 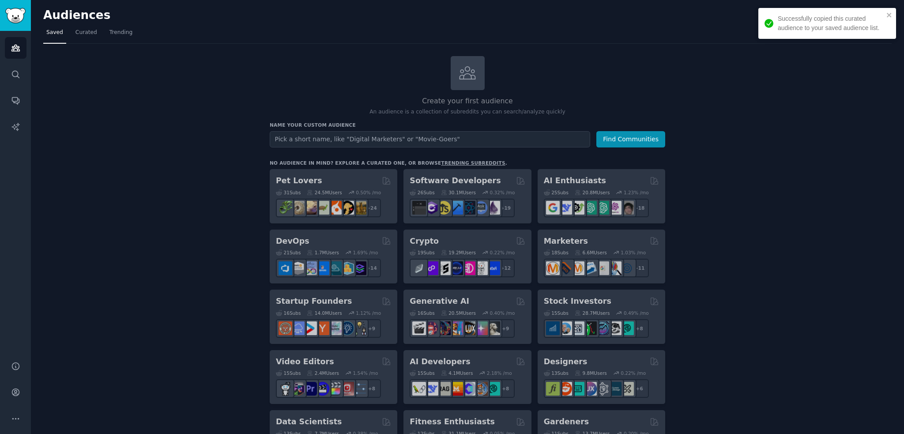 I want to click on input: Pick a short name, like "Digital Marketers" or "Movie-Goers", so click(x=430, y=139).